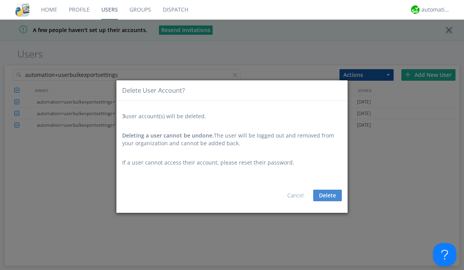 The width and height of the screenshot is (464, 270). I want to click on img: cddb5a64eb264b2086981ab96f4c1ba7, so click(22, 10).